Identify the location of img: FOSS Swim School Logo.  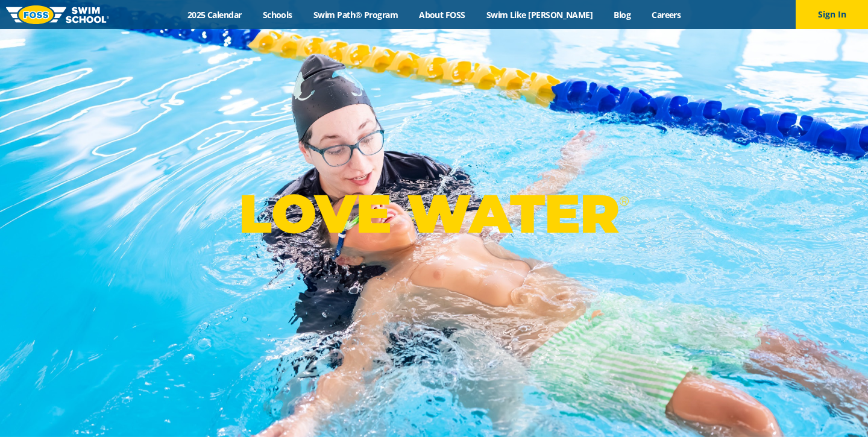
(57, 14).